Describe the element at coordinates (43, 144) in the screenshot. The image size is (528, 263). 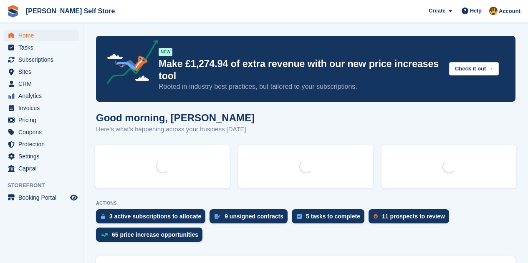
I see `span: Protection` at that location.